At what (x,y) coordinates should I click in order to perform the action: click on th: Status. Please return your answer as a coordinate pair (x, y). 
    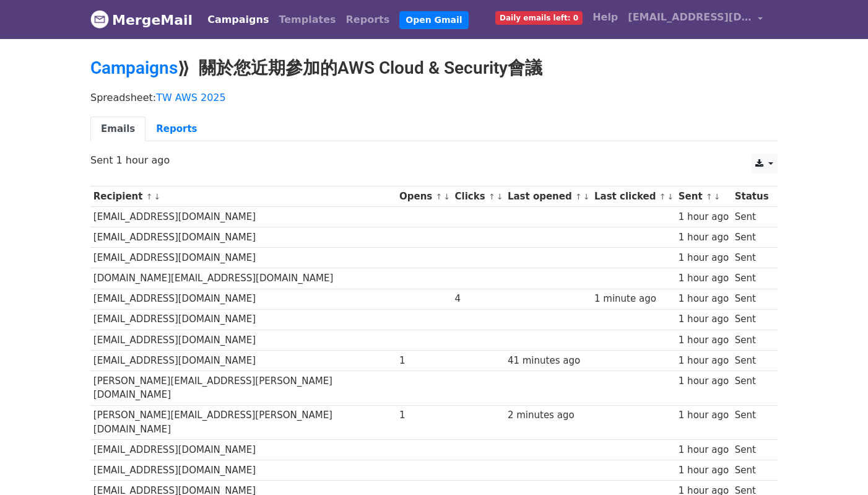
    Looking at the image, I should click on (752, 196).